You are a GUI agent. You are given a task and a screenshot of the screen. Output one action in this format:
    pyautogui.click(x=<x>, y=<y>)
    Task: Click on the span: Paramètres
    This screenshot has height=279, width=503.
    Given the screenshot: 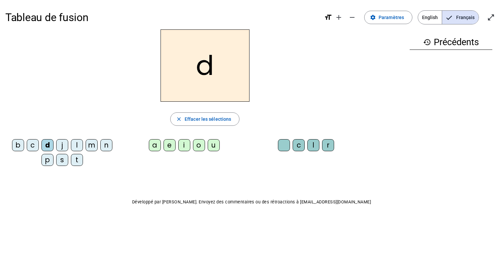 What is the action you would take?
    pyautogui.click(x=391, y=17)
    